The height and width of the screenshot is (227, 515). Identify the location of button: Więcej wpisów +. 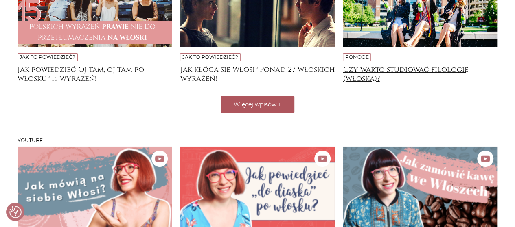
(258, 105).